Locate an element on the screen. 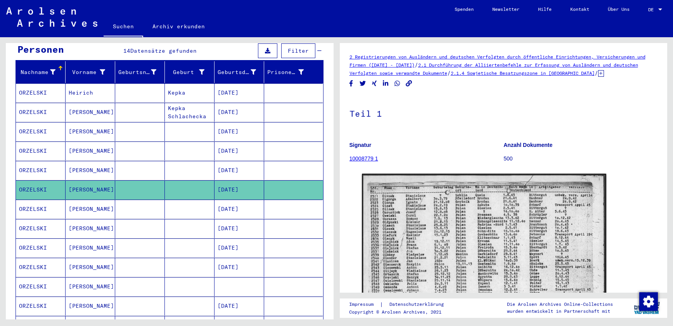 The image size is (673, 326). p: 500 is located at coordinates (580, 159).